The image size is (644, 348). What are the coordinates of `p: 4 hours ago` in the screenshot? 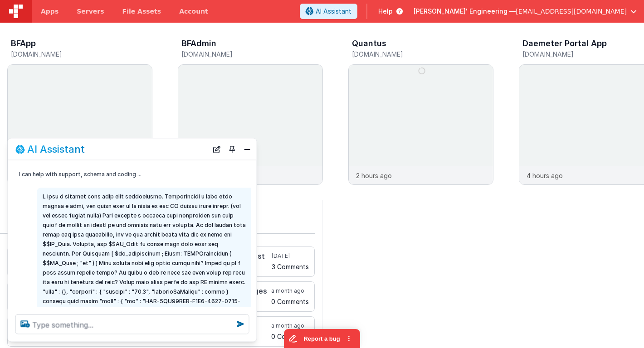 It's located at (544, 175).